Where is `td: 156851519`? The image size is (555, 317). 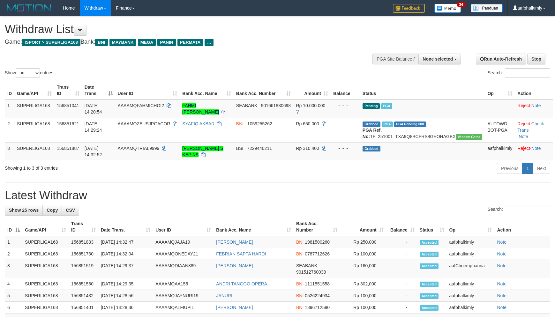
td: 156851519 is located at coordinates (83, 269).